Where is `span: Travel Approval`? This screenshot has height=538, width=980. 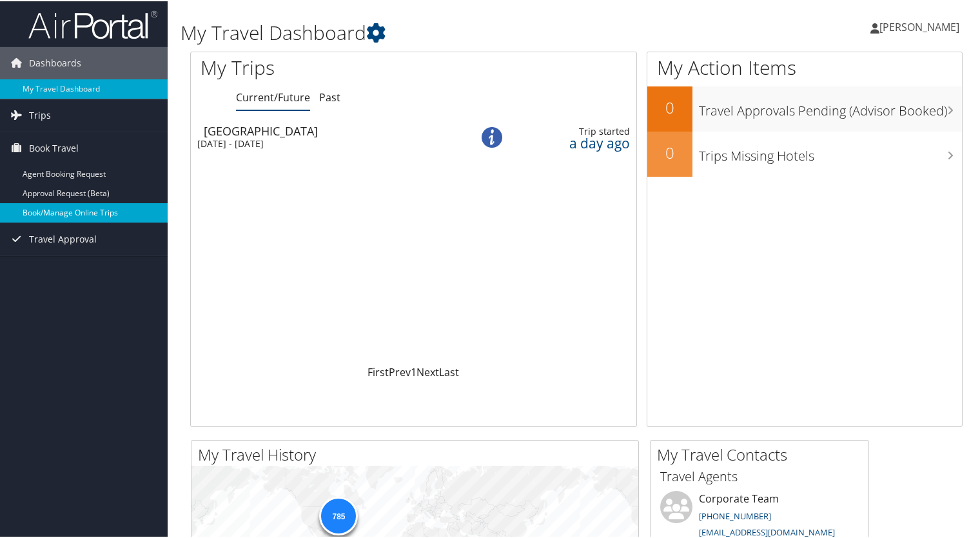 span: Travel Approval is located at coordinates (62, 238).